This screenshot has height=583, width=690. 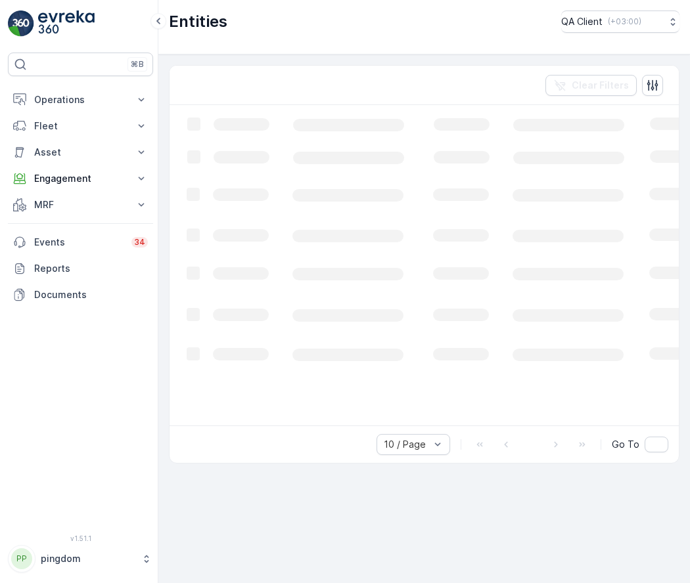 What do you see at coordinates (80, 539) in the screenshot?
I see `span: v 1.51.1` at bounding box center [80, 539].